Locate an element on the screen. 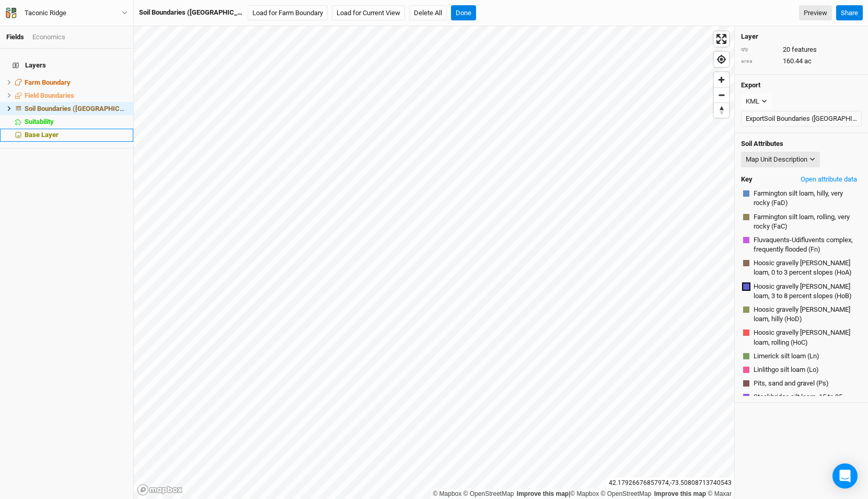 The image size is (868, 499). span: Stockbridge silt loam, 15 to 25 percent slopes (StD) is located at coordinates (807, 402).